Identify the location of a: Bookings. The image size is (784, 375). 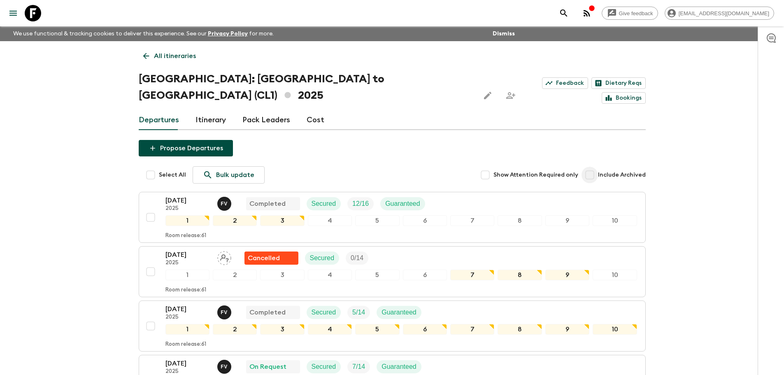
(623, 98).